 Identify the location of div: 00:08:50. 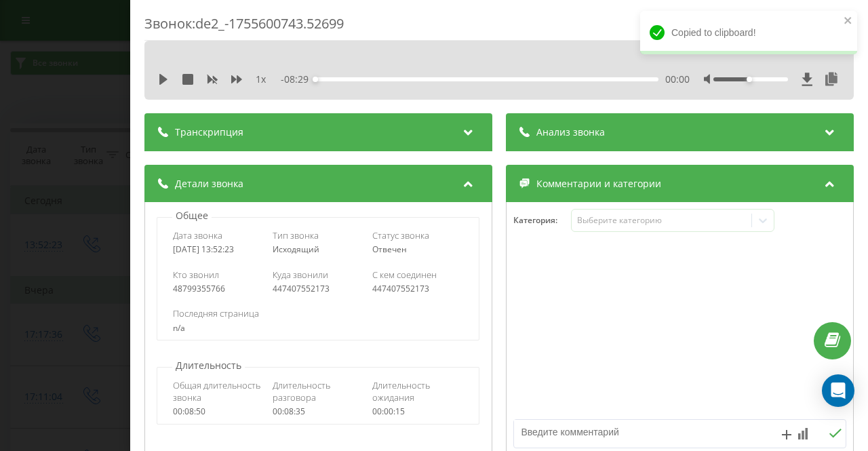
(219, 411).